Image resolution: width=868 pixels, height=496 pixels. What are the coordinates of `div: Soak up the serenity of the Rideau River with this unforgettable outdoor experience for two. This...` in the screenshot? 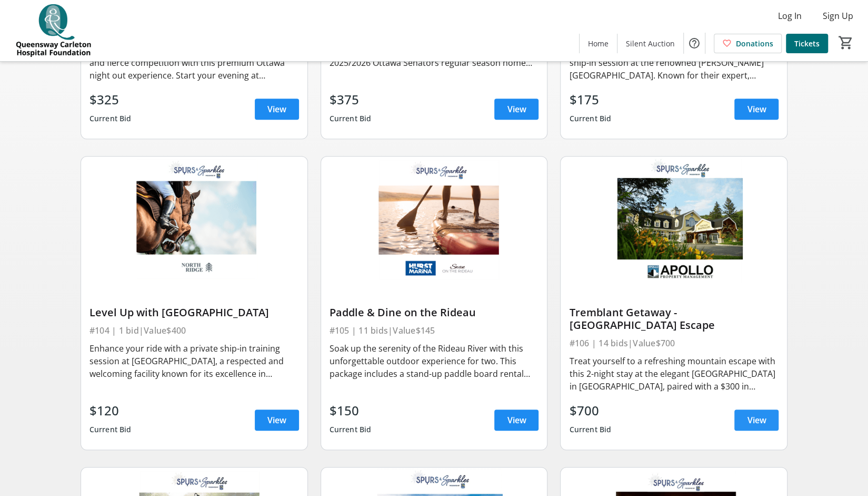 It's located at (435, 361).